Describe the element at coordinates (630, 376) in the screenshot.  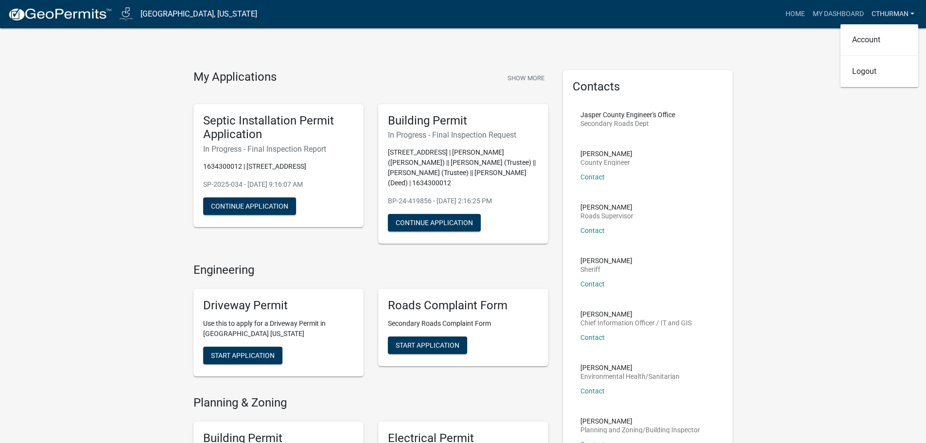
I see `p: Environmental Health/Sanitarian` at that location.